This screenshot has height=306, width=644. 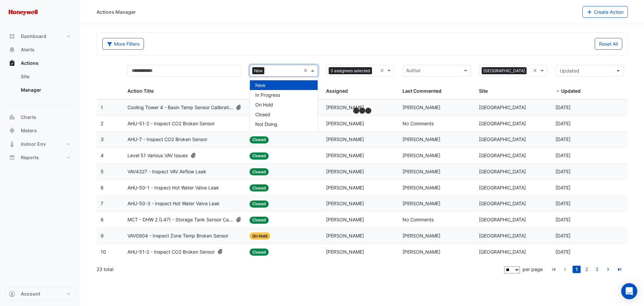 I want to click on span: MCT - DHW 2 (L47) - Storage Tank Sensor Calibration Check, so click(x=180, y=220).